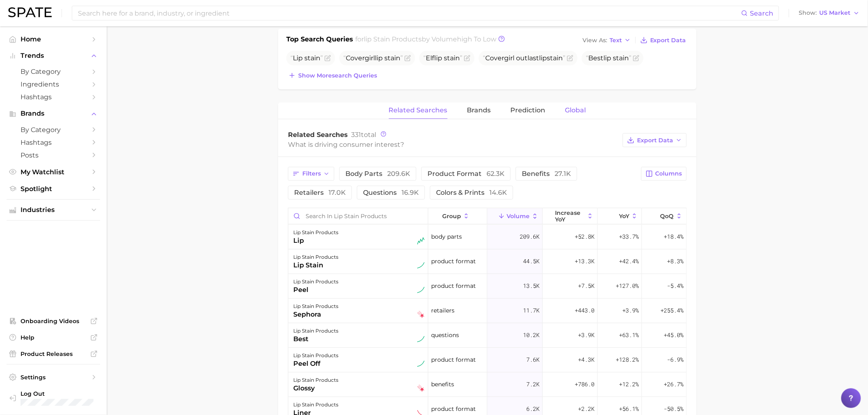 This screenshot has width=868, height=415. Describe the element at coordinates (54, 188) in the screenshot. I see `a: Spotlight` at that location.